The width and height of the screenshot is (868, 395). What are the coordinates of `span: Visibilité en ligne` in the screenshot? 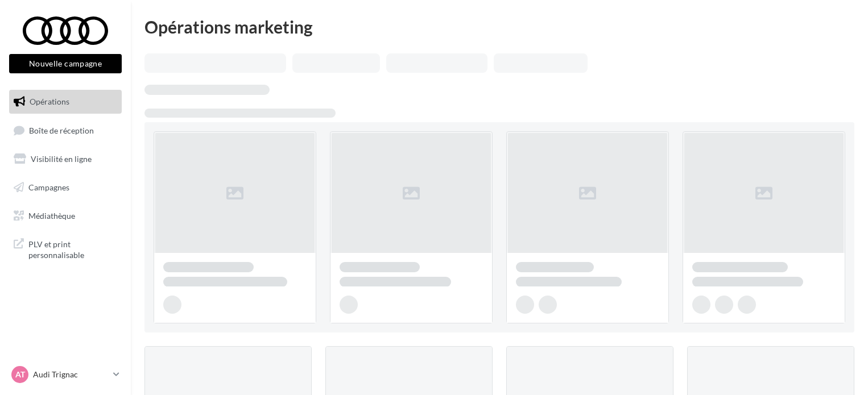 It's located at (61, 159).